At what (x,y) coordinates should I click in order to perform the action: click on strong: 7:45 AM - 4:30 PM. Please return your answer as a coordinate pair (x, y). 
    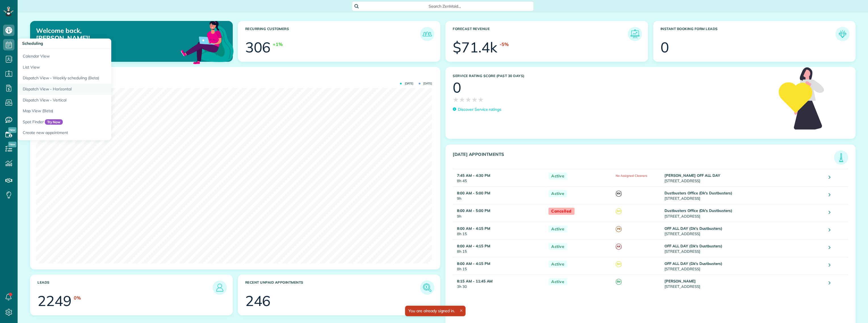
    Looking at the image, I should click on (473, 175).